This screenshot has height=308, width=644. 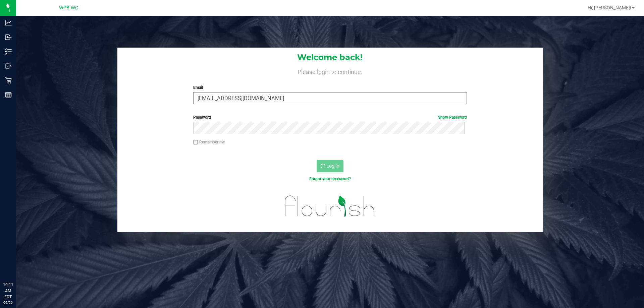 What do you see at coordinates (196, 143) in the screenshot?
I see `input: Remember me` at bounding box center [196, 143].